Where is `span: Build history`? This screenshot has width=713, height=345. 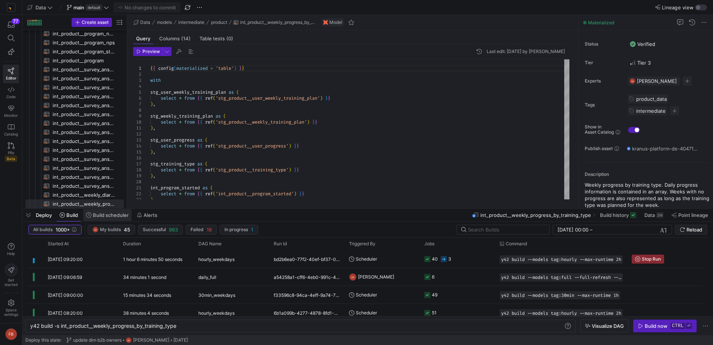 span: Build history is located at coordinates (614, 215).